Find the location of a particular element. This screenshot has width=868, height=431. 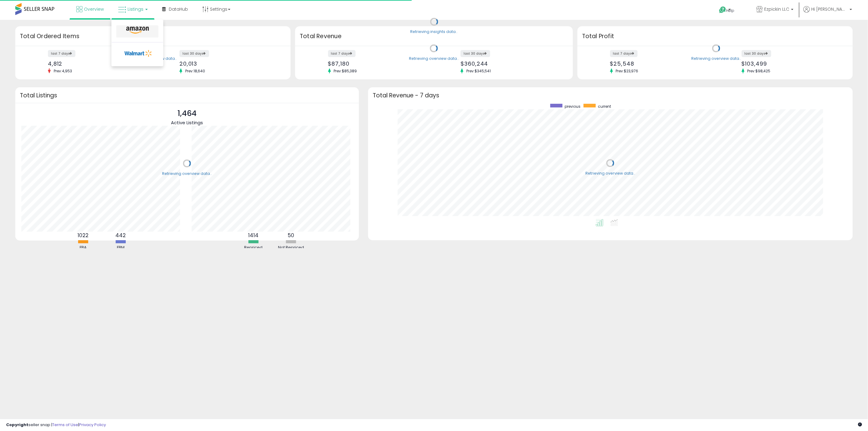

span: DataHub is located at coordinates (179, 9).